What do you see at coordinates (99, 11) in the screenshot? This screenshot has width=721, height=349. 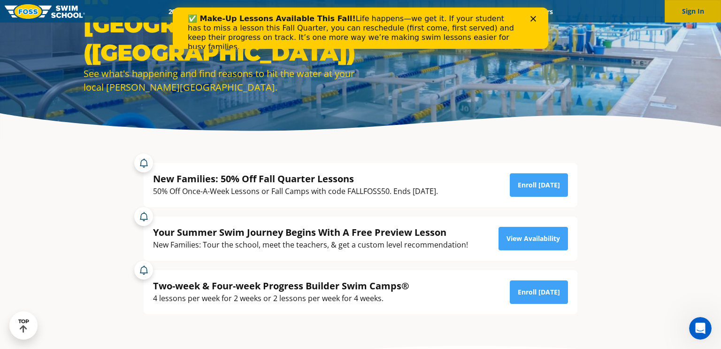 I see `b: ✅ Make-Up Lessons Available This Fall!` at bounding box center [99, 11].